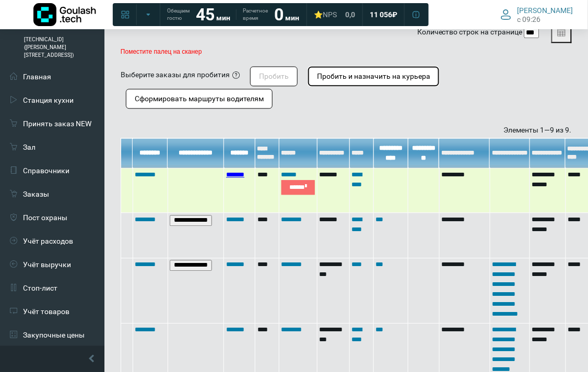 This screenshot has width=588, height=372. I want to click on span: Обещаем гостю, so click(178, 14).